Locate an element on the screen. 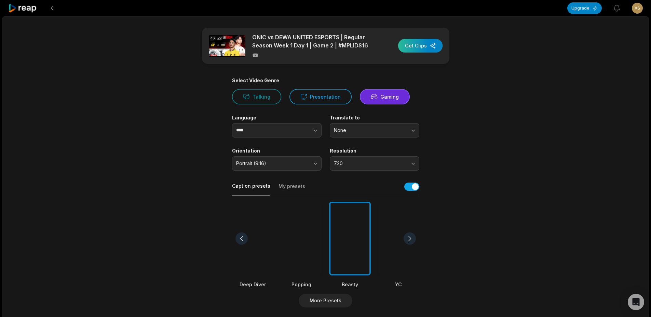 Image resolution: width=651 pixels, height=317 pixels. div: 47:53 is located at coordinates (216, 39).